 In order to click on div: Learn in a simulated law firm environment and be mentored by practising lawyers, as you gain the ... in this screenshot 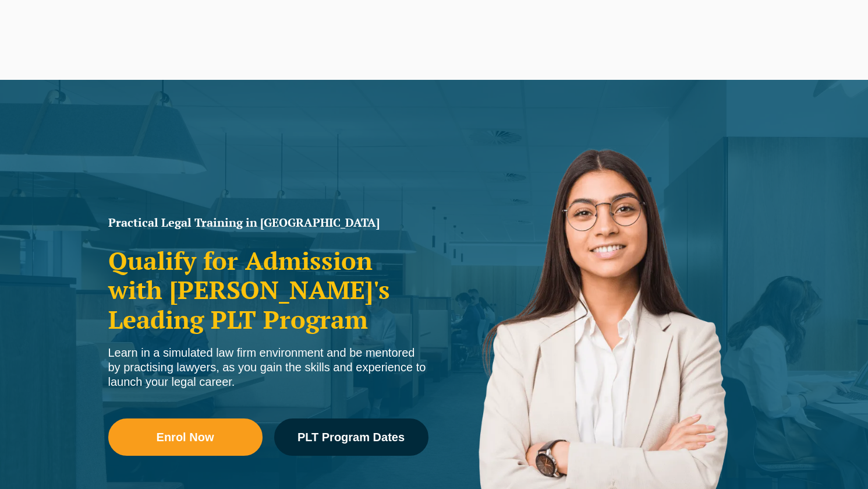, I will do `click(269, 367)`.